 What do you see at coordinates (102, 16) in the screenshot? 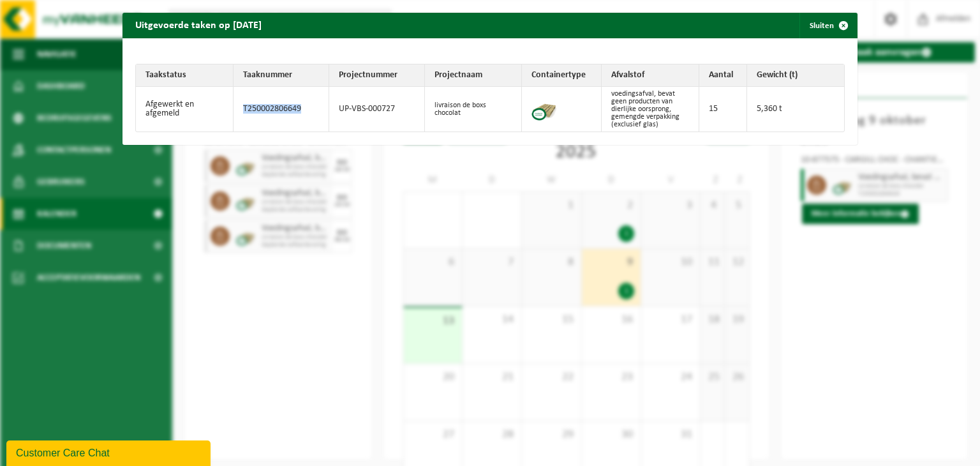
I see `div: Customer Care Chat` at bounding box center [102, 16].